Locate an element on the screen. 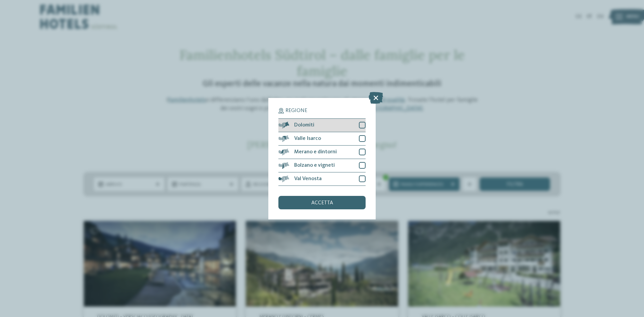 Image resolution: width=644 pixels, height=317 pixels. span: Dolomiti is located at coordinates (304, 125).